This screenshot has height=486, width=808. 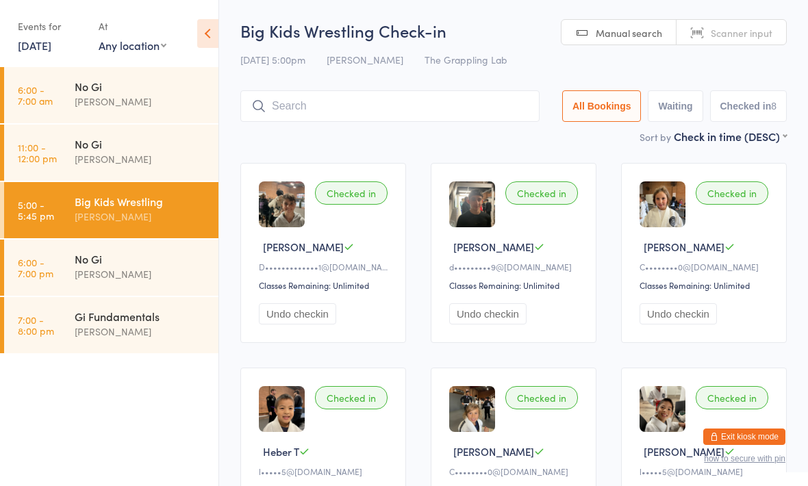 I want to click on div: Gi Fundamentals, so click(x=140, y=316).